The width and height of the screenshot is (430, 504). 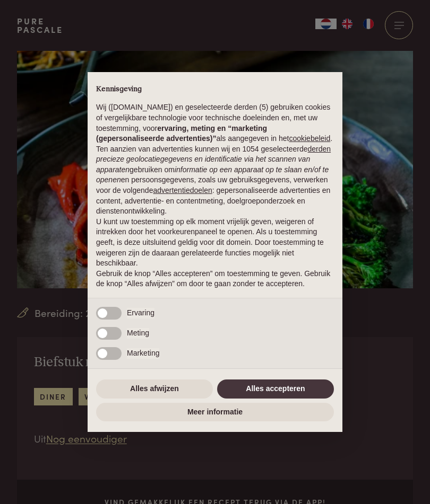 I want to click on button: Alles accepteren, so click(x=275, y=389).